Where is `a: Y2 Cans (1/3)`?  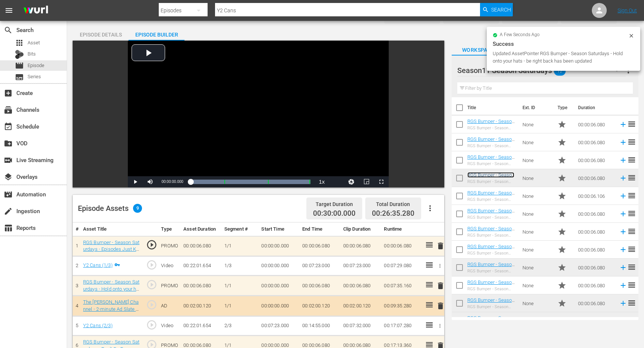 a: Y2 Cans (1/3) is located at coordinates (98, 265).